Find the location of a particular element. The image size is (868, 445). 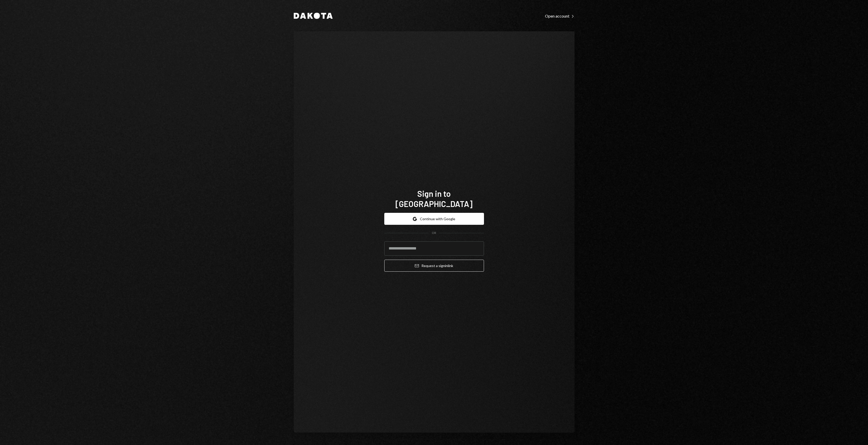

button: Continue with Google is located at coordinates (434, 219).